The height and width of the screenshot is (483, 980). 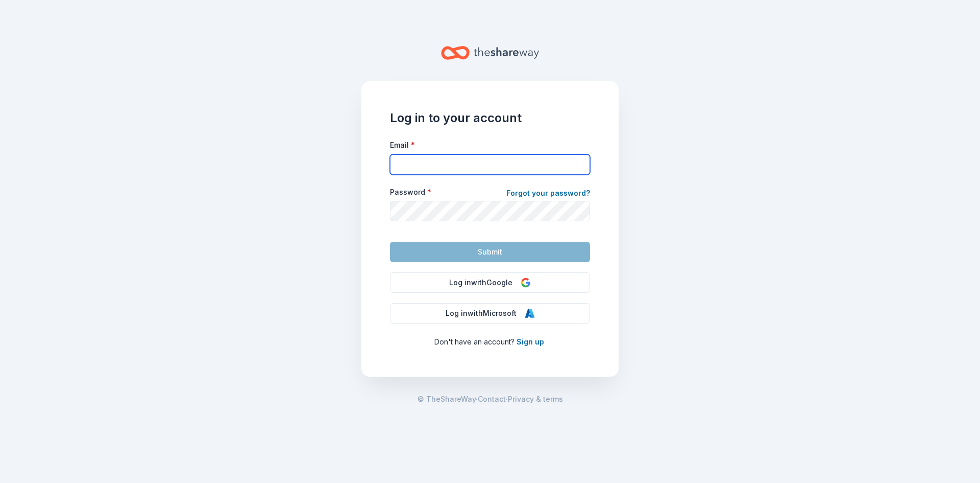 I want to click on a: Privacy & terms, so click(x=536, y=399).